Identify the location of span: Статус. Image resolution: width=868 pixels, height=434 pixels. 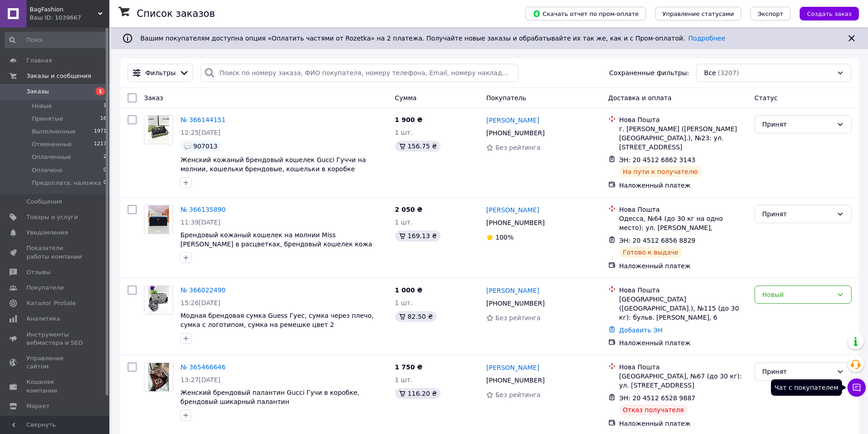
(766, 98).